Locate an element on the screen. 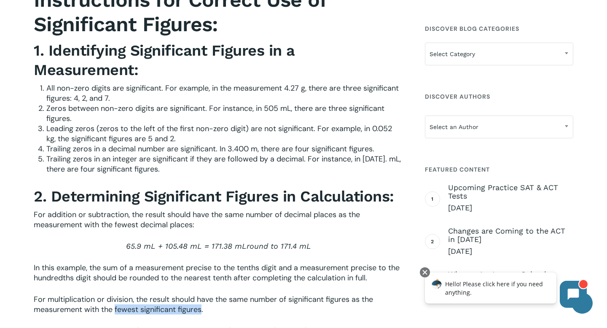 The image size is (607, 328). span: Upcoming Practice SAT & ACT Tests is located at coordinates (511, 192).